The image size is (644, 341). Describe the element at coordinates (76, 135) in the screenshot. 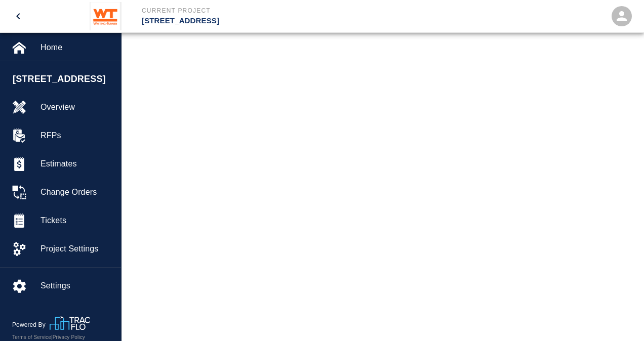

I see `span: RFPs` at that location.